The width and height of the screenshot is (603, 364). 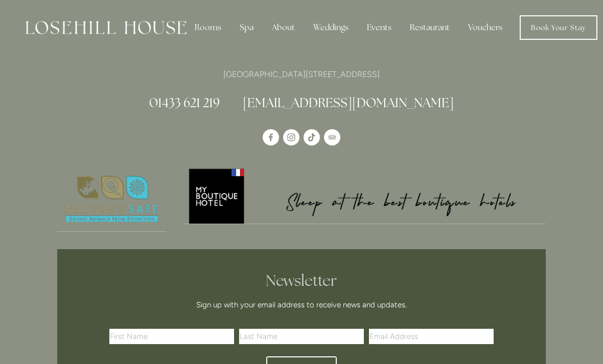 What do you see at coordinates (208, 27) in the screenshot?
I see `div: Rooms` at bounding box center [208, 27].